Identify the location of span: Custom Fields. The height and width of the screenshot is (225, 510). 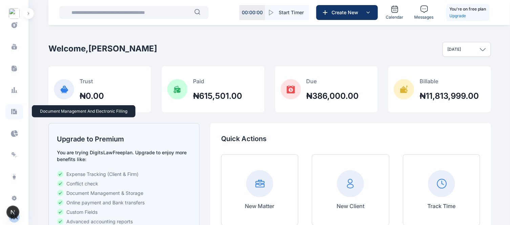
(82, 213).